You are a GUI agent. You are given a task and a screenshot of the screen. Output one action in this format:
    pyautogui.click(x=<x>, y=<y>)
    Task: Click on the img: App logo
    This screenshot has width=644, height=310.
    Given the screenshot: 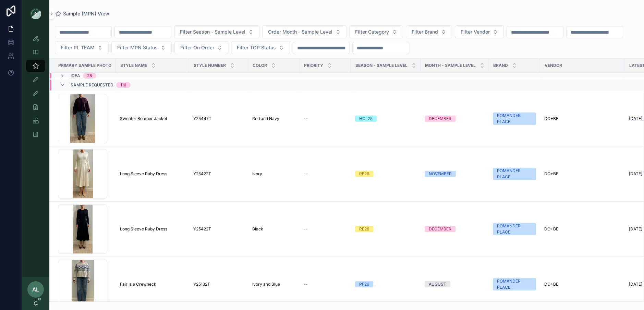 What is the action you would take?
    pyautogui.click(x=36, y=14)
    